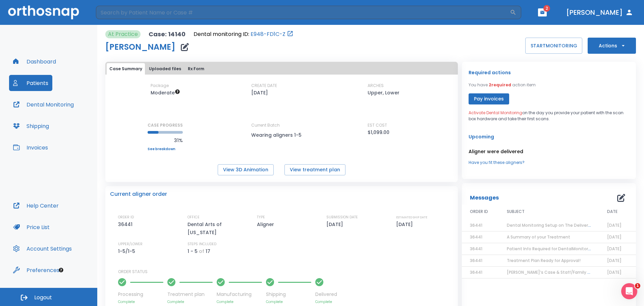 The width and height of the screenshot is (644, 306). I want to click on span: SUBJECT, so click(515, 211).